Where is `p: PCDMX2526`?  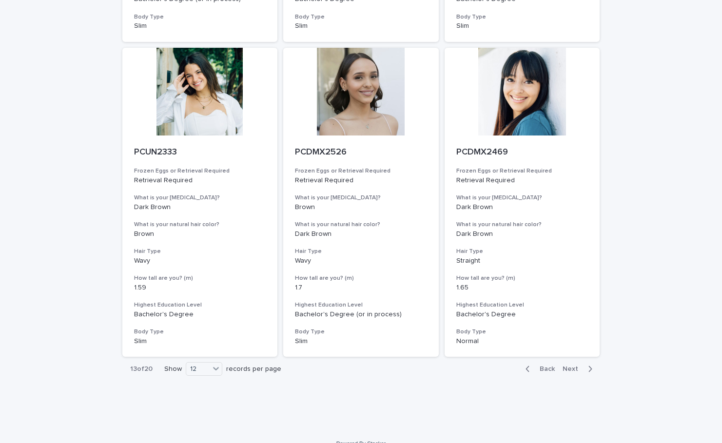 p: PCDMX2526 is located at coordinates (361, 153).